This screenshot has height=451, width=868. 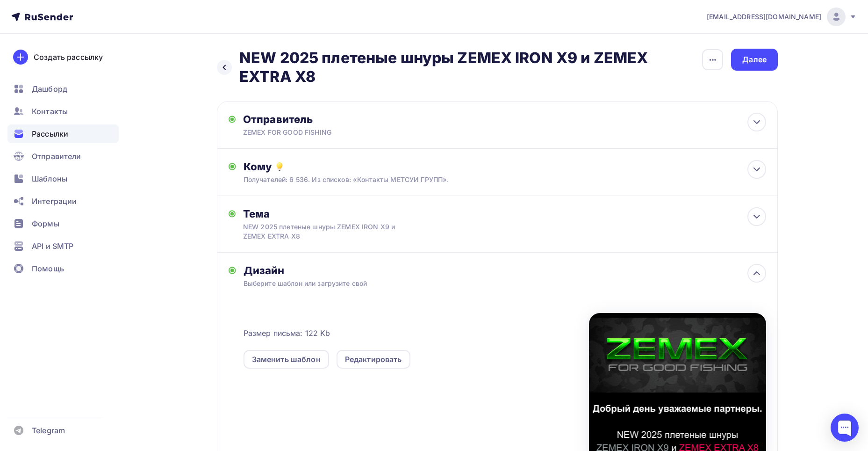 What do you see at coordinates (344, 119) in the screenshot?
I see `div: Отправитель` at bounding box center [344, 119].